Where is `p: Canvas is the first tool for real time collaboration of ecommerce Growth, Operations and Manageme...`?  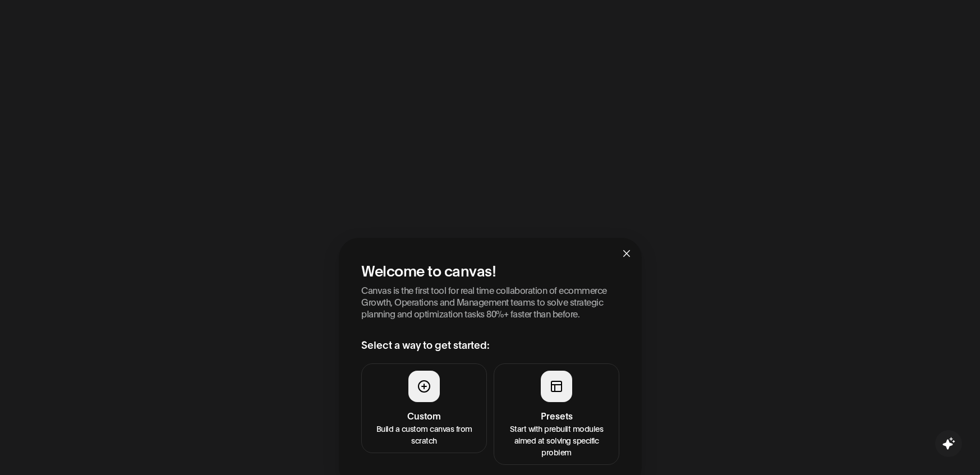
p: Canvas is the first tool for real time collaboration of ecommerce Growth, Operations and Manageme... is located at coordinates (490, 301).